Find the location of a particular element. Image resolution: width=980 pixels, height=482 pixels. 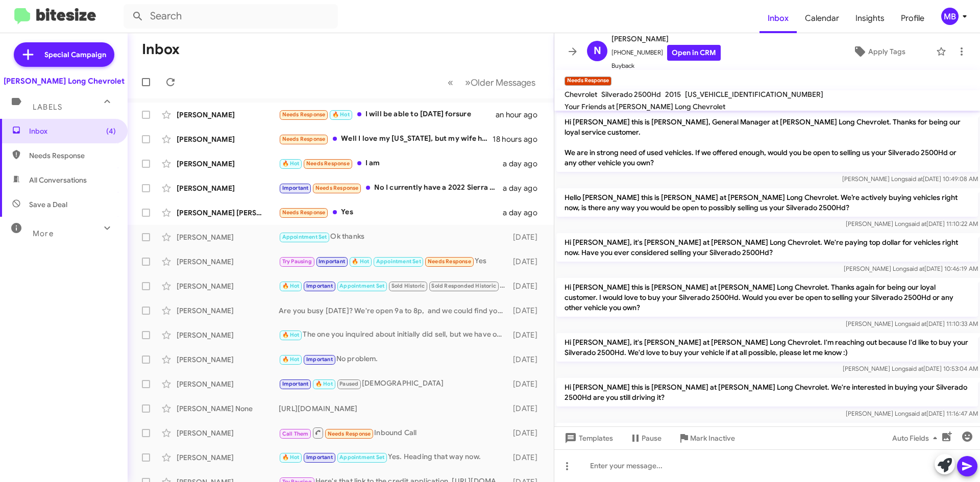

a: Profile is located at coordinates (912, 18).